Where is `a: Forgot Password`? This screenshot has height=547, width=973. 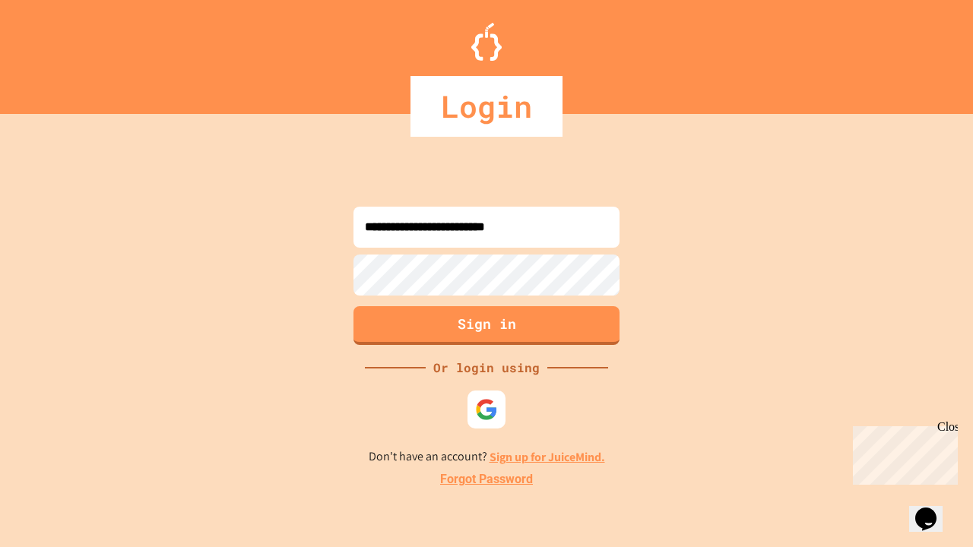
a: Forgot Password is located at coordinates (486, 479).